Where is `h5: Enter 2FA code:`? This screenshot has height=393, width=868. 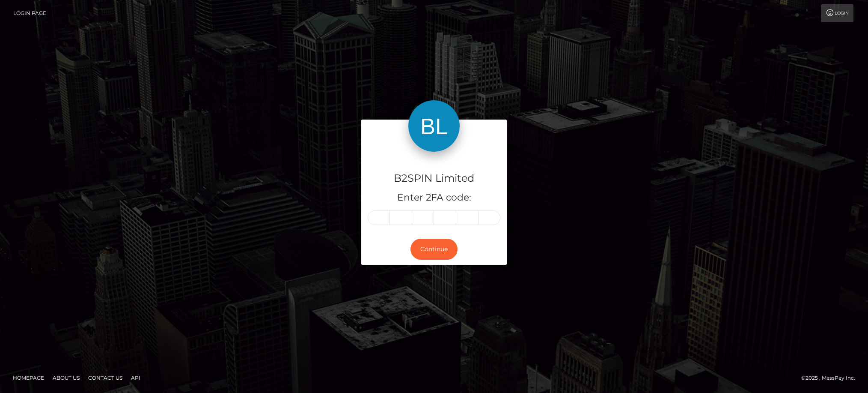
h5: Enter 2FA code: is located at coordinates (434, 197).